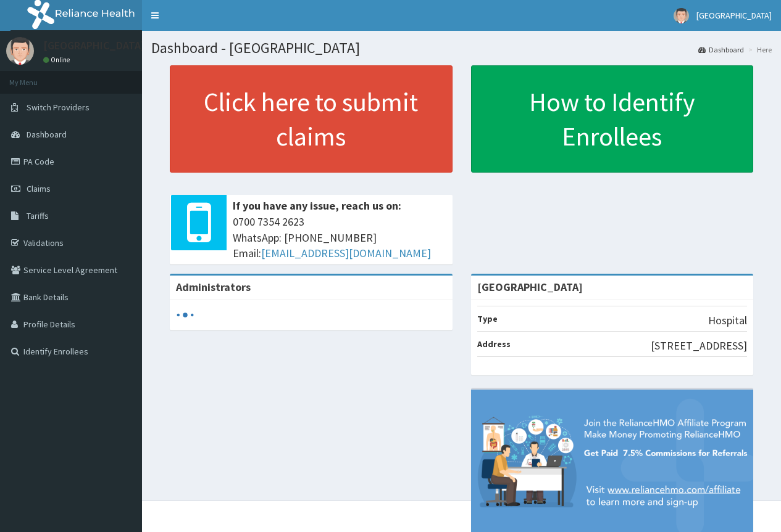 The image size is (781, 532). What do you see at coordinates (185, 315) in the screenshot?
I see `svg: audio-loading` at bounding box center [185, 315].